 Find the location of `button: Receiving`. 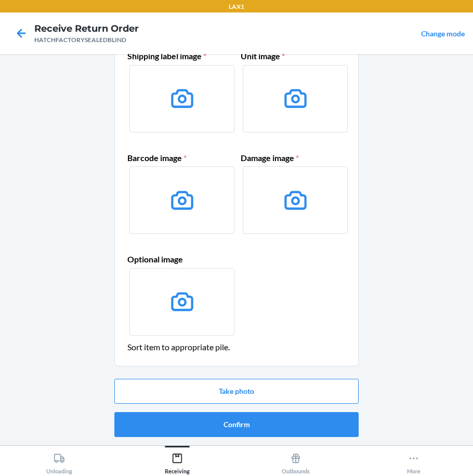

button: Receiving is located at coordinates (178, 460).